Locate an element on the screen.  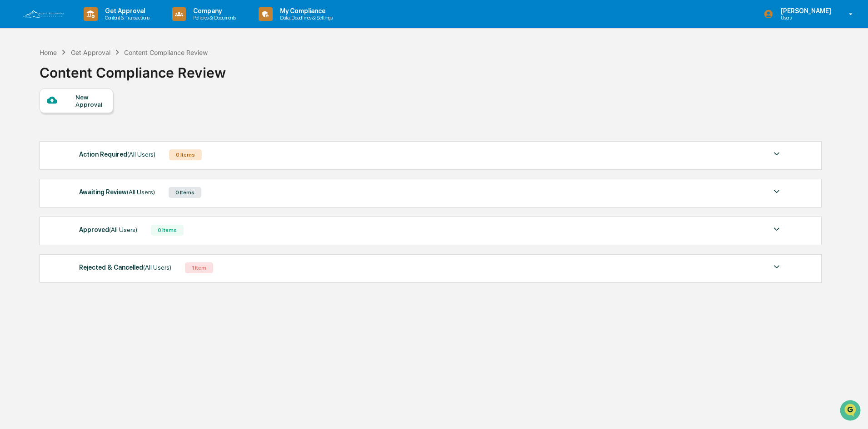
div: 1 Item is located at coordinates (199, 268).